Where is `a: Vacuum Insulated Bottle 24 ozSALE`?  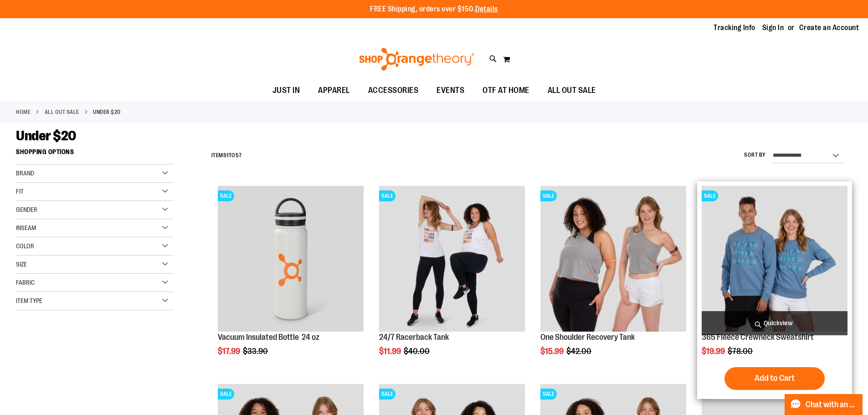
a: Vacuum Insulated Bottle 24 ozSALE is located at coordinates (291, 260).